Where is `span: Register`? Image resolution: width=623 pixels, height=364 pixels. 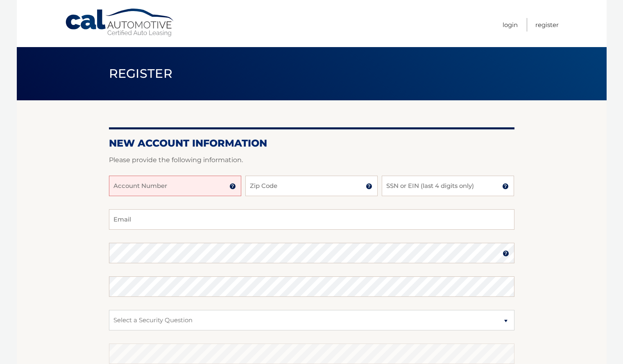
span: Register is located at coordinates (141, 73).